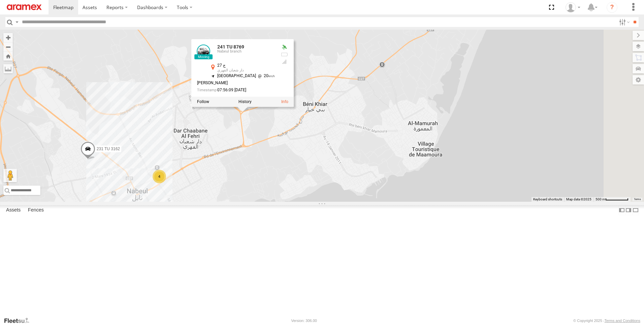 Image resolution: width=644 pixels, height=324 pixels. I want to click on div: ج 27, so click(246, 66).